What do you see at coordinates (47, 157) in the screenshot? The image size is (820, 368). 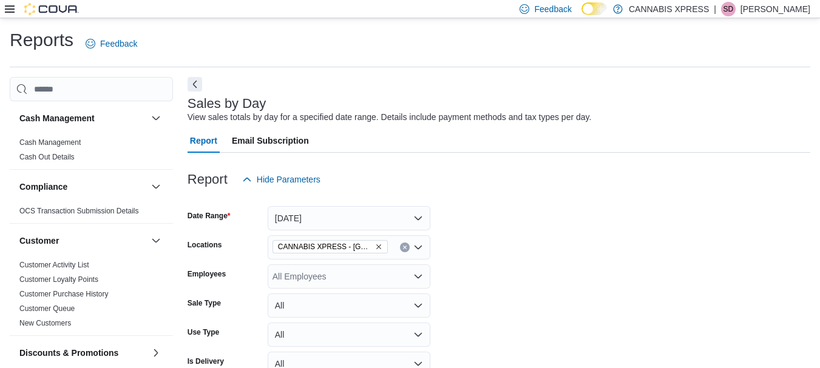 I see `span: Cash Out Details` at bounding box center [47, 157].